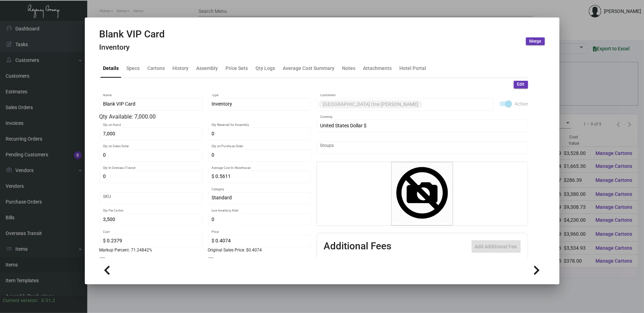 Image resolution: width=644 pixels, height=313 pixels. I want to click on div: History, so click(181, 68).